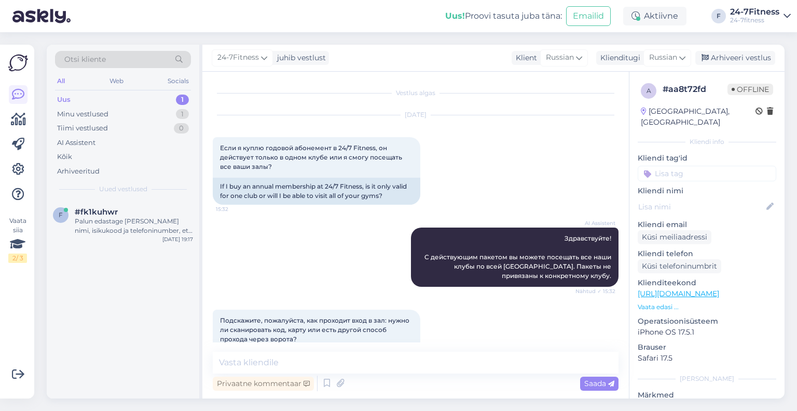 The image size is (797, 411). I want to click on div: Vaata siia, so click(18, 239).